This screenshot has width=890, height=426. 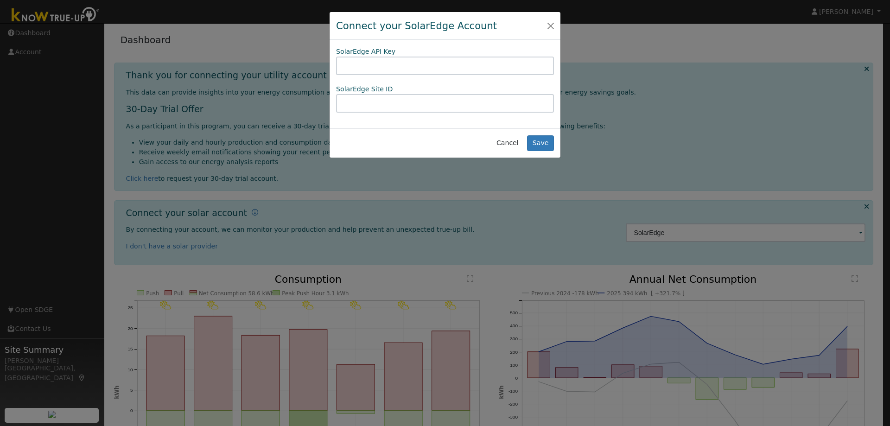 What do you see at coordinates (507, 143) in the screenshot?
I see `button: Cancel` at bounding box center [507, 143].